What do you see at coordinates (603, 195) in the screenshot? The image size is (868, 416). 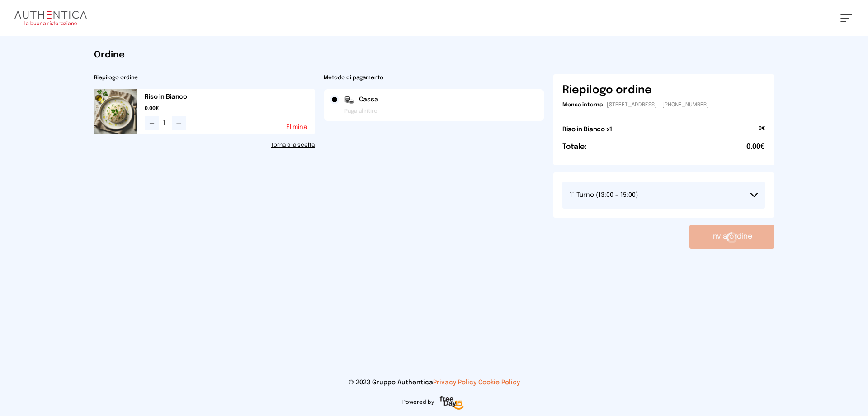 I see `span: 1° Turno (13:00 - 15:00)` at bounding box center [603, 195].